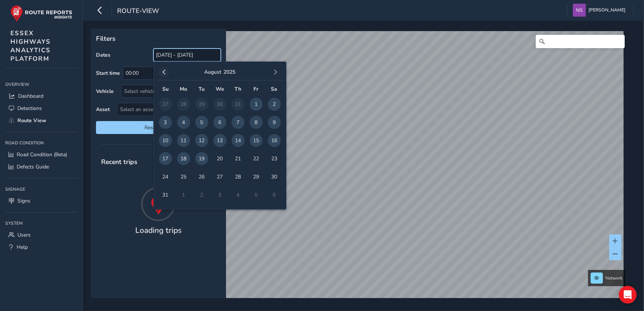 This screenshot has width=644, height=311. Describe the element at coordinates (32, 120) in the screenshot. I see `span: Route View` at that location.